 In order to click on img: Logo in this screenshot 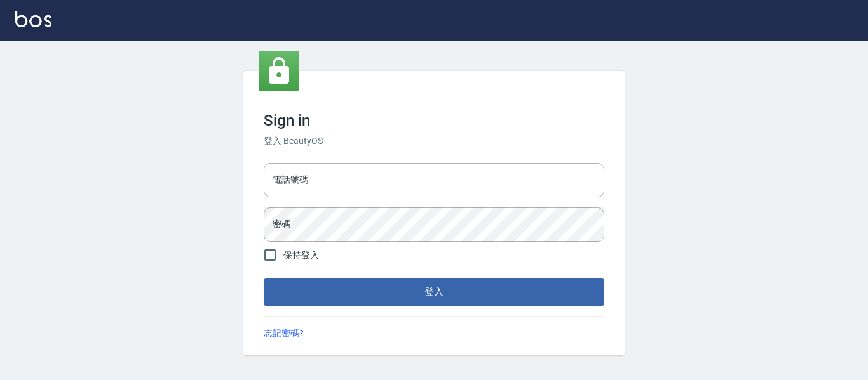, I will do `click(33, 19)`.